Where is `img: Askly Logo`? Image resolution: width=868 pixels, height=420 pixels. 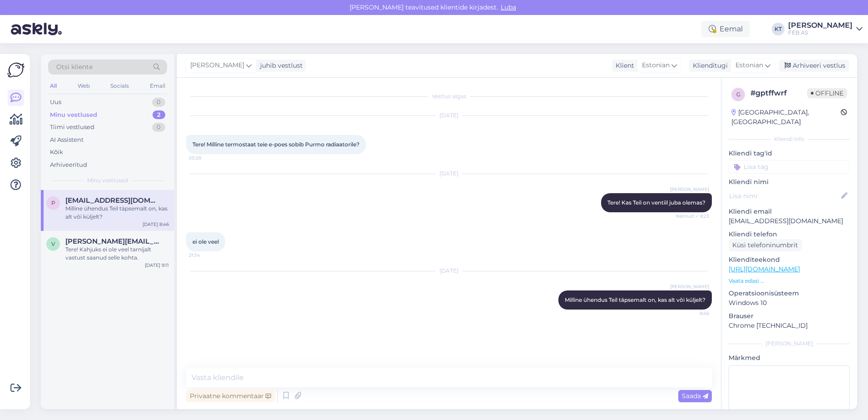 img: Askly Logo is located at coordinates (16, 70).